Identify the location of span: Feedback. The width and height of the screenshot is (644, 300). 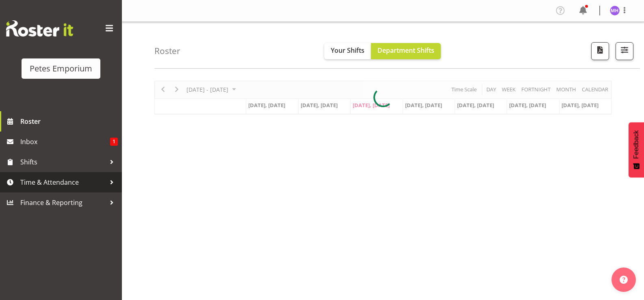
(636, 145).